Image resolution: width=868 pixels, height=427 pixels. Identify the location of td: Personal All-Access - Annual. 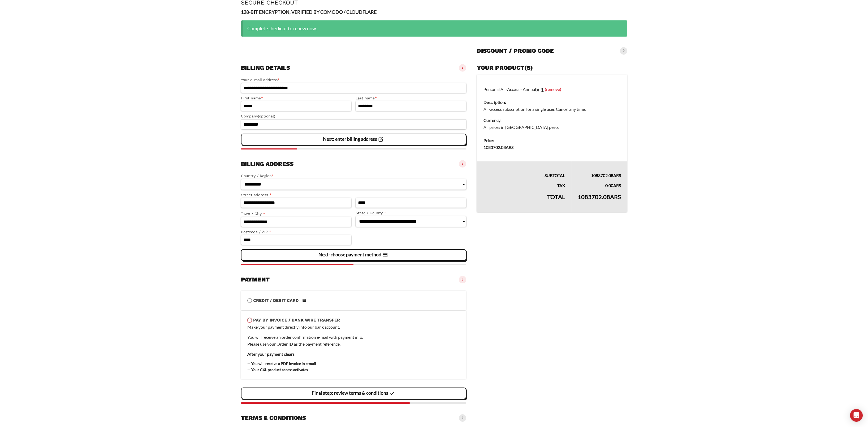
(553, 104).